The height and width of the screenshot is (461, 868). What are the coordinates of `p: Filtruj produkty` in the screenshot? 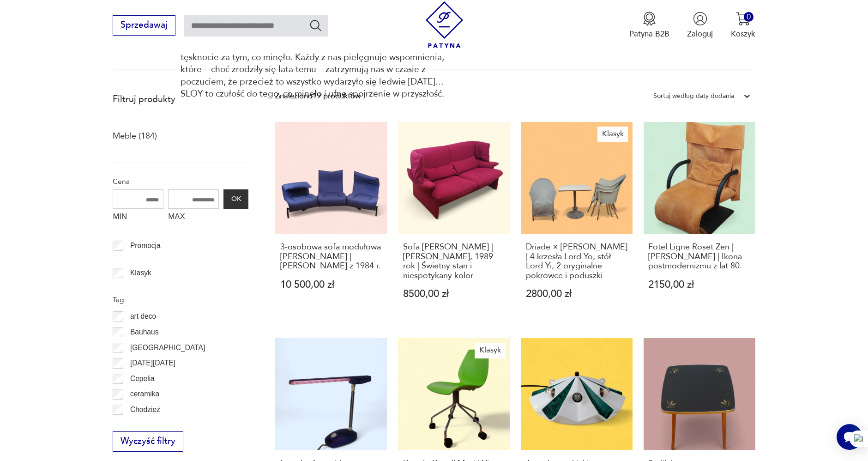 It's located at (181, 99).